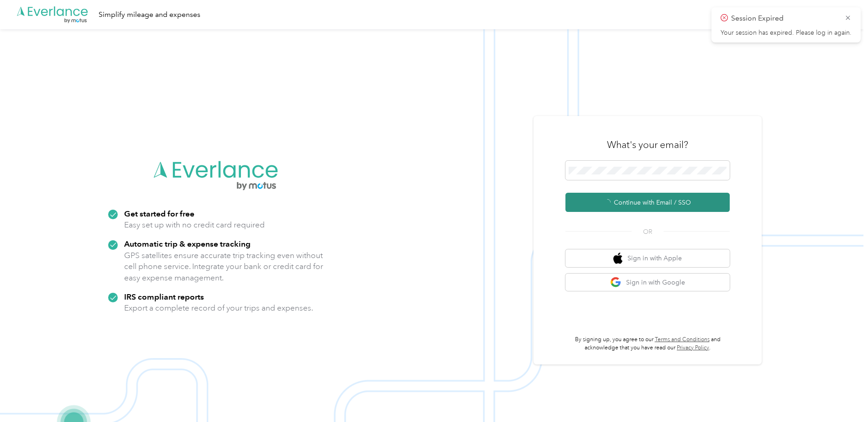 This screenshot has width=868, height=422. What do you see at coordinates (786, 33) in the screenshot?
I see `p: Your session has expired. Please log in again.` at bounding box center [786, 33].